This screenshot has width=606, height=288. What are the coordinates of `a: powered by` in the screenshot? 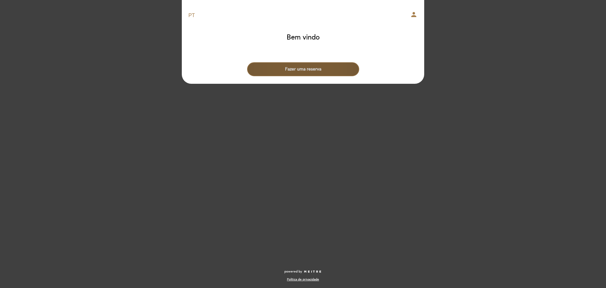 It's located at (303, 271).